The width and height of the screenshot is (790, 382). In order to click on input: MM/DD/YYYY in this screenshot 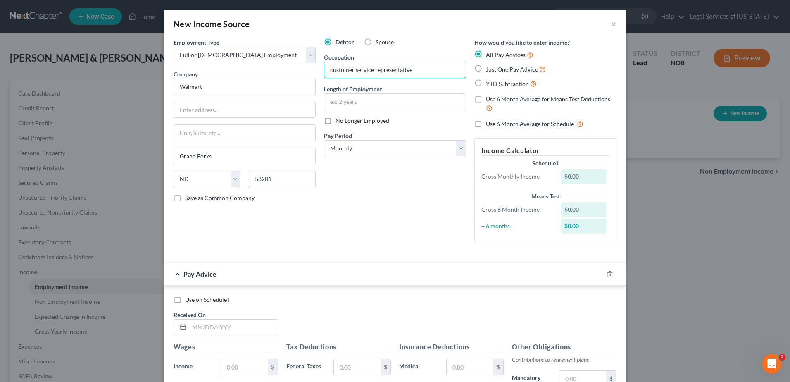, I will do `click(233, 327)`.